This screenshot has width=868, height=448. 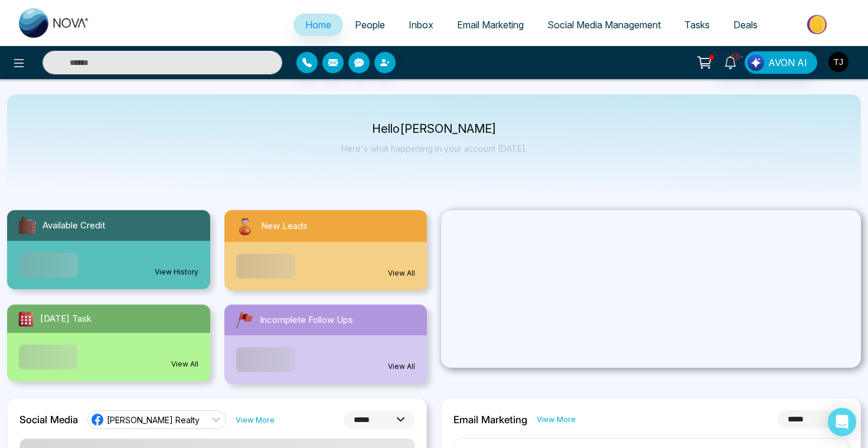 I want to click on span: Tasks, so click(x=697, y=25).